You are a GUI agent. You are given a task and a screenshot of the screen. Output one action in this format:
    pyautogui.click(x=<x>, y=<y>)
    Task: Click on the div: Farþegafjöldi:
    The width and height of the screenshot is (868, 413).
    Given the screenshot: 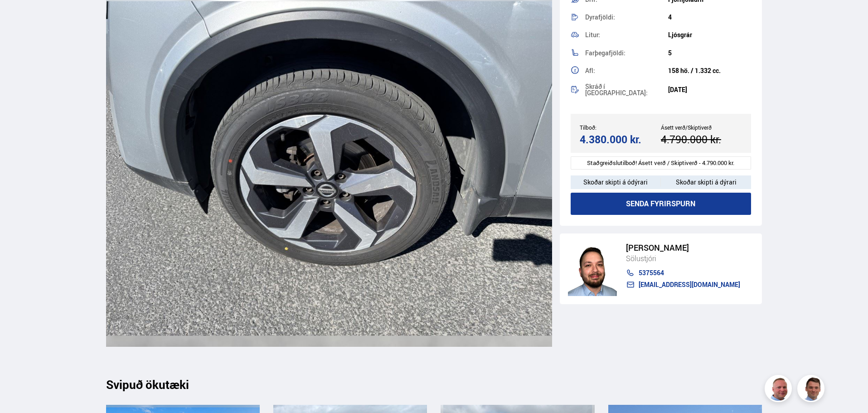 What is the action you would take?
    pyautogui.click(x=626, y=53)
    